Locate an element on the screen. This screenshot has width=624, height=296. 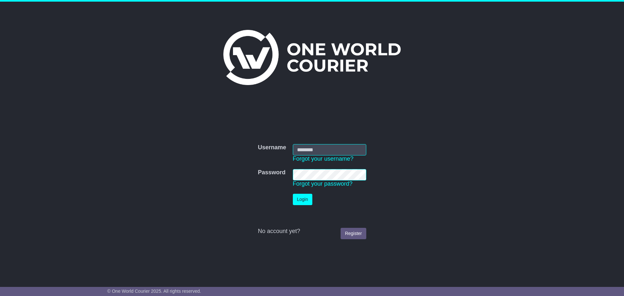
button: Login is located at coordinates (303, 200).